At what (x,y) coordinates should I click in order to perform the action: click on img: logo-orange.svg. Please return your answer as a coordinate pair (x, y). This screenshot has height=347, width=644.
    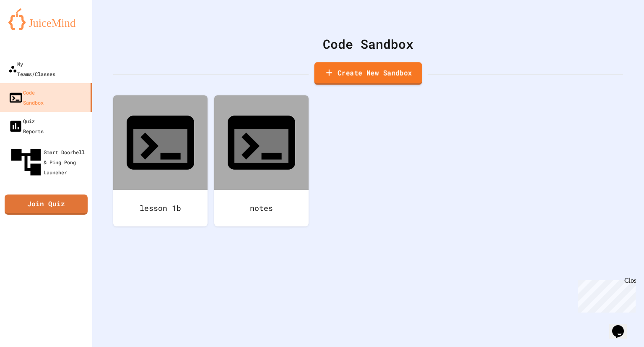
    Looking at the image, I should click on (47, 19).